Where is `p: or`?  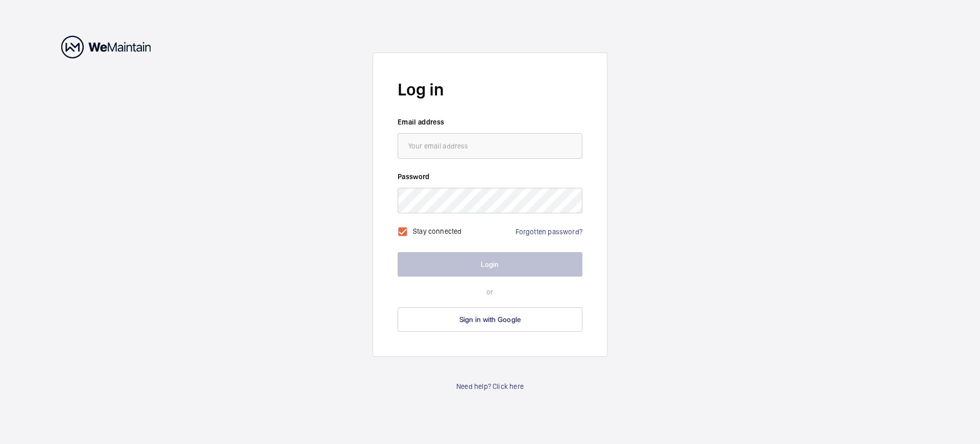 p: or is located at coordinates (490, 292).